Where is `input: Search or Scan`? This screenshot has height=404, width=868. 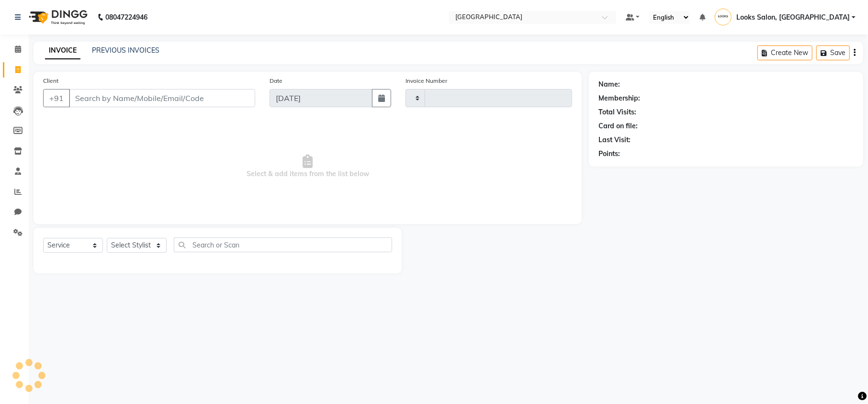 input: Search or Scan is located at coordinates (283, 244).